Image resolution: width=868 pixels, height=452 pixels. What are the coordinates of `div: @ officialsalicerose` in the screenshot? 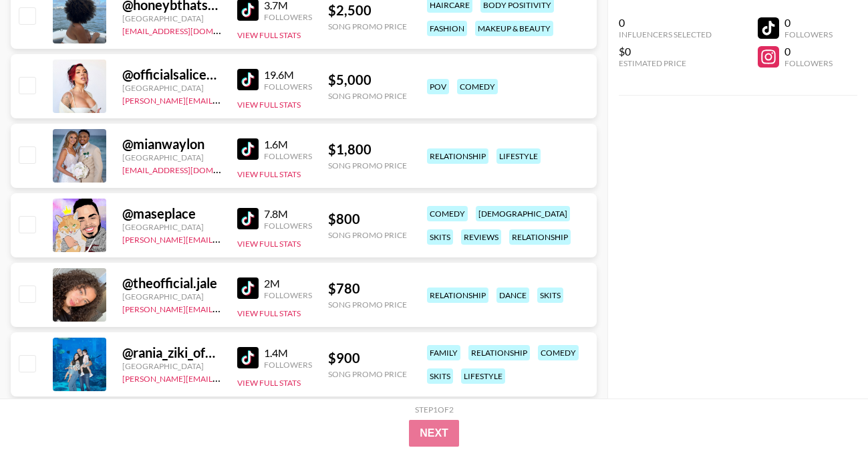 It's located at (172, 74).